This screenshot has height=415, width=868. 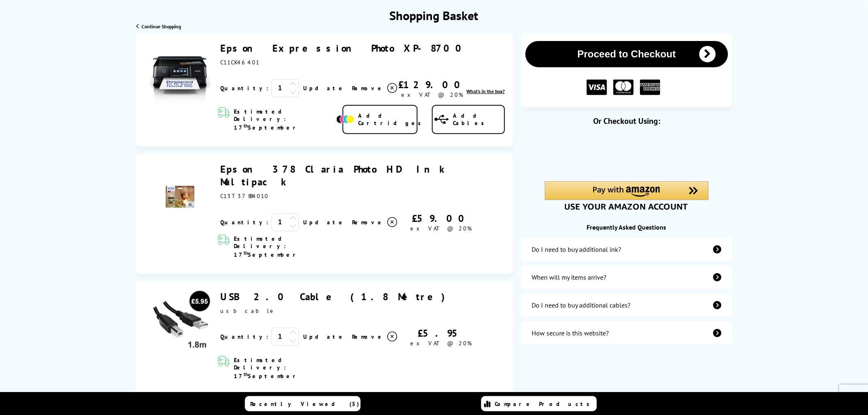 I want to click on div: Frequently Asked Questions, so click(x=627, y=227).